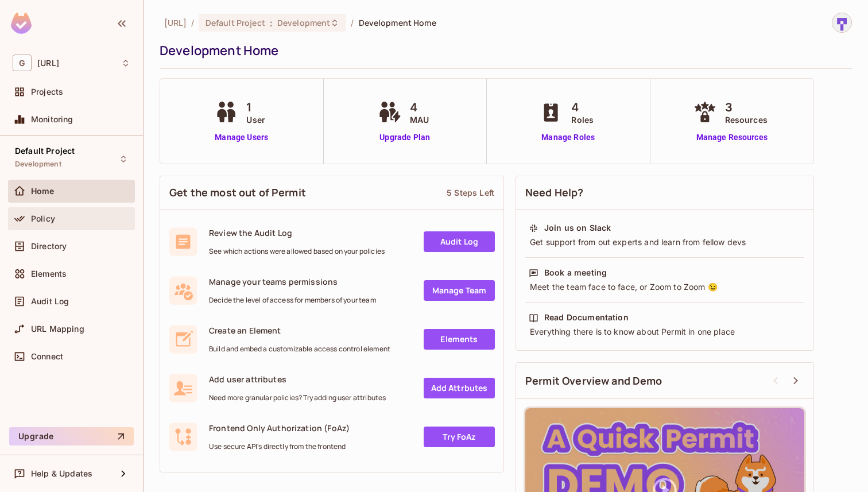  I want to click on span: Policy, so click(43, 219).